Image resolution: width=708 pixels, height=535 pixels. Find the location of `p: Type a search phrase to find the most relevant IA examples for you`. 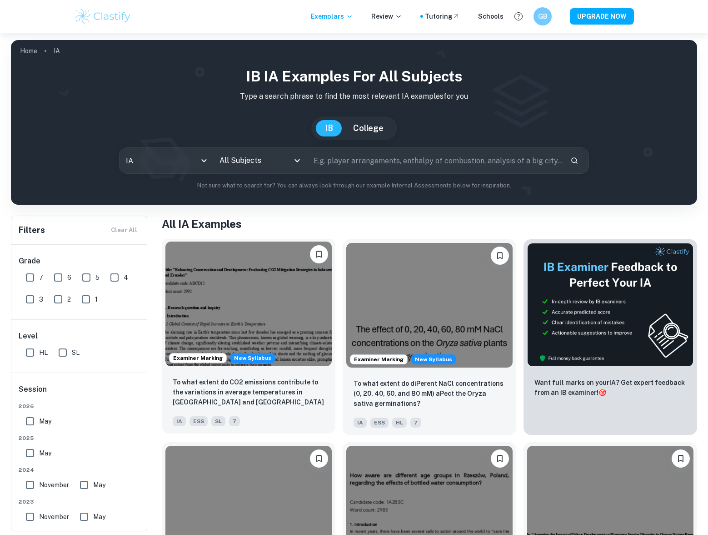

p: Type a search phrase to find the most relevant IA examples for you is located at coordinates (354, 96).